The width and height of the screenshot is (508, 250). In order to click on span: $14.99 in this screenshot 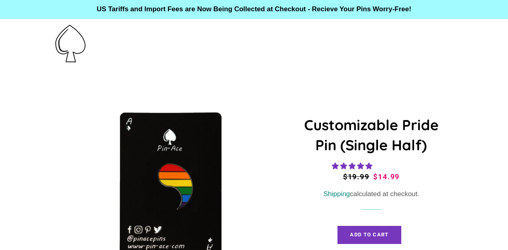, I will do `click(386, 176)`.